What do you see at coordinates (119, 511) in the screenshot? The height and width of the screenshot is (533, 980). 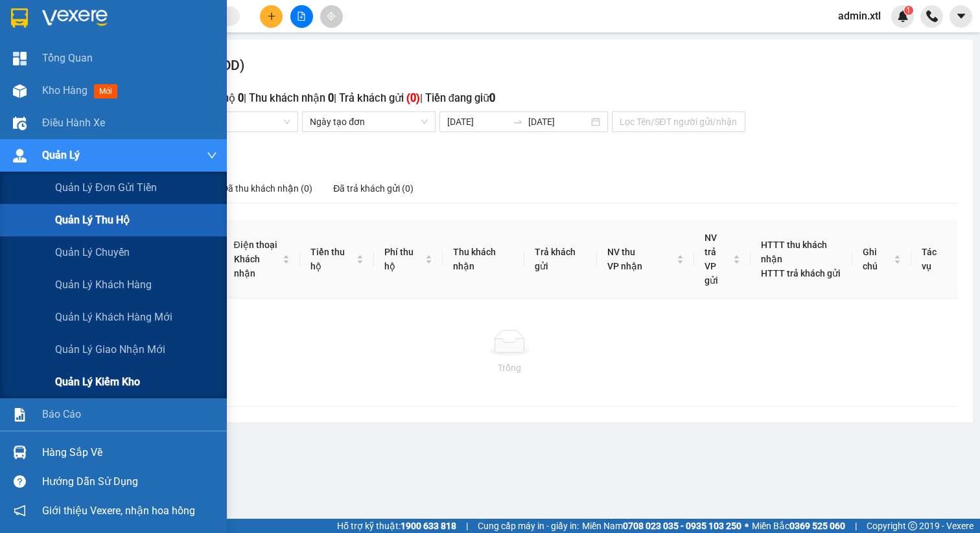 I see `span: Giới thiệu Vexere, nhận hoa hồng` at bounding box center [119, 511].